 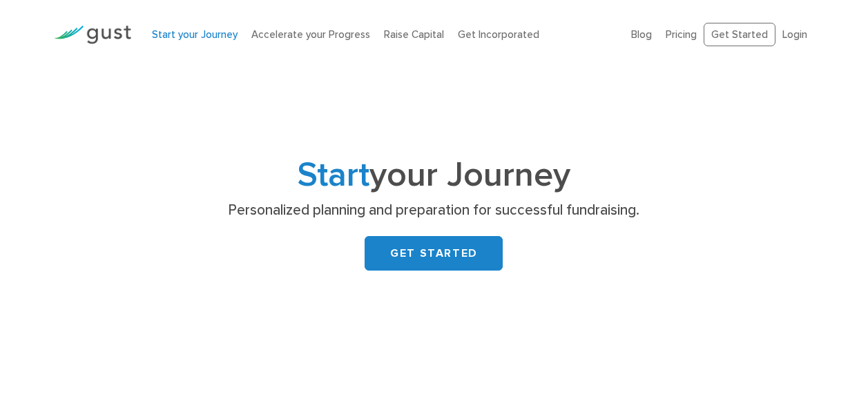 I want to click on a: Get Started, so click(x=740, y=35).